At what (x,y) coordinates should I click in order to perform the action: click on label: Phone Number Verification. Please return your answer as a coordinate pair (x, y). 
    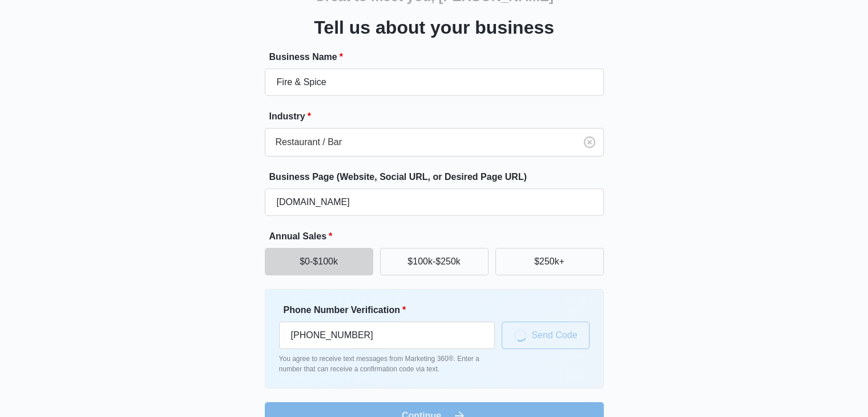
    Looking at the image, I should click on (391, 310).